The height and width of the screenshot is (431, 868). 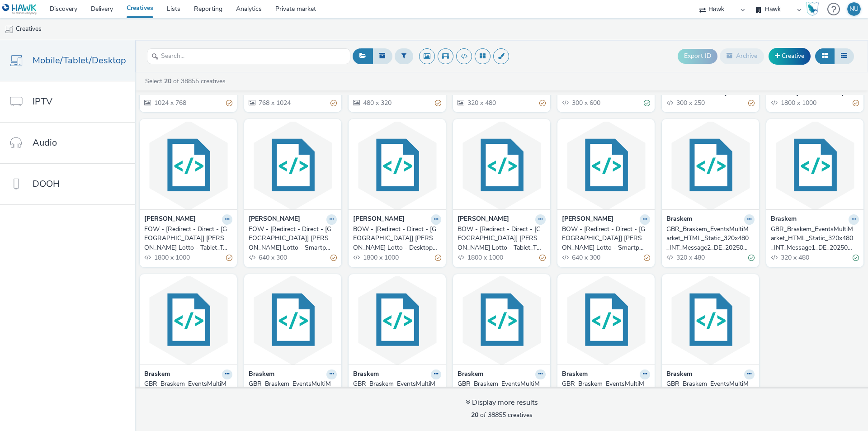 I want to click on div: Hawk Academy, so click(x=812, y=9).